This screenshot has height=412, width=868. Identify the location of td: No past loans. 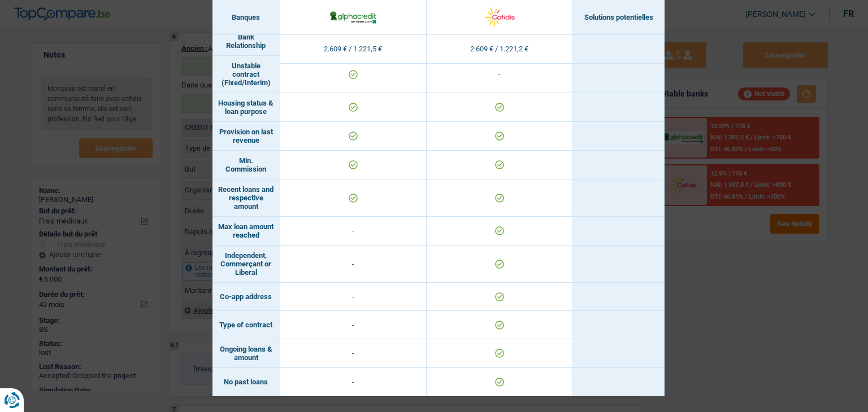
(246, 383).